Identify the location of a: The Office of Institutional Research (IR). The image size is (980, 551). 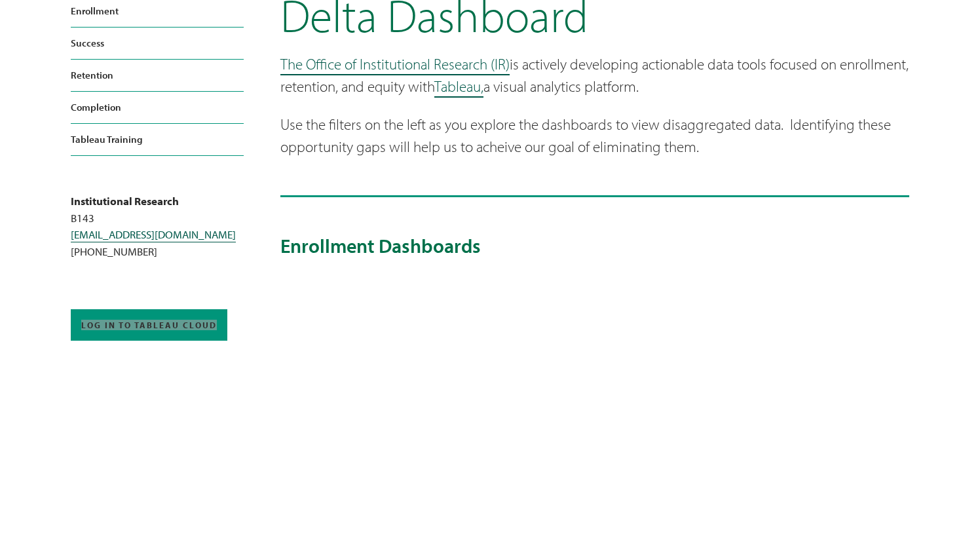
(395, 63).